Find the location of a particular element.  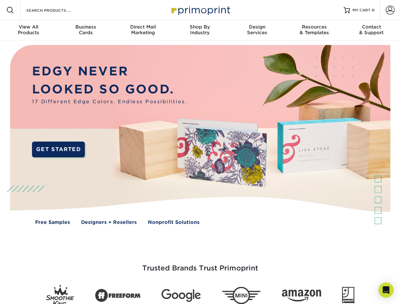

span: Resources is located at coordinates (314, 27).